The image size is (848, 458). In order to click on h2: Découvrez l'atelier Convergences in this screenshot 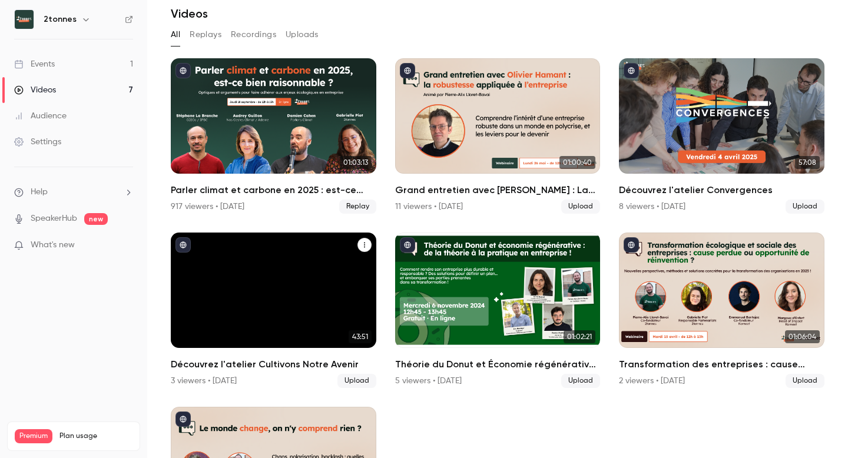, I will do `click(721, 190)`.